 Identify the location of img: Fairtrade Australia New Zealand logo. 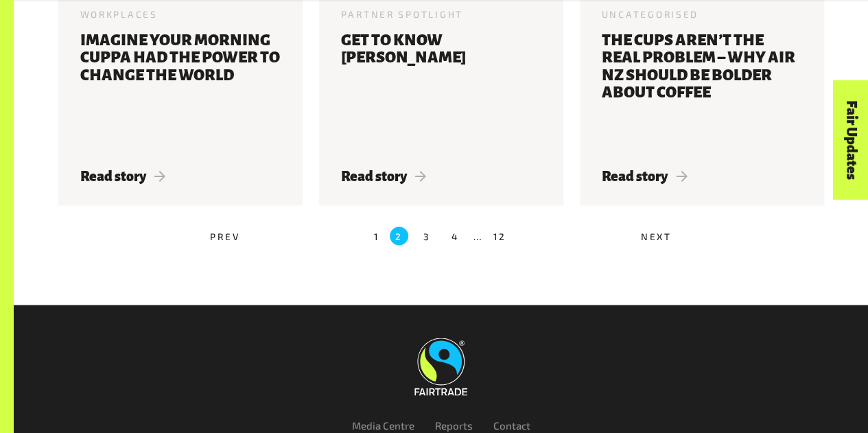
(440, 366).